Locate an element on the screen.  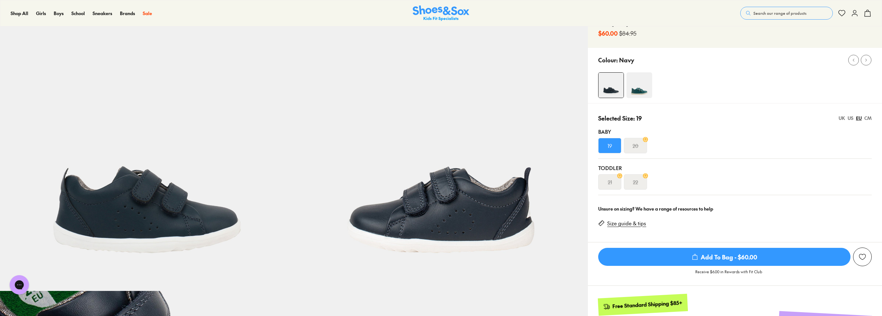
s: 21 is located at coordinates (610, 182).